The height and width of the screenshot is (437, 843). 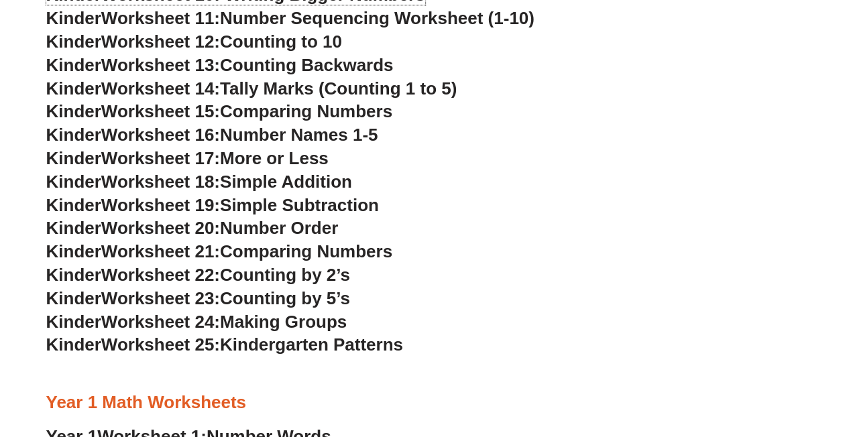 I want to click on span: Making Groups, so click(x=283, y=322).